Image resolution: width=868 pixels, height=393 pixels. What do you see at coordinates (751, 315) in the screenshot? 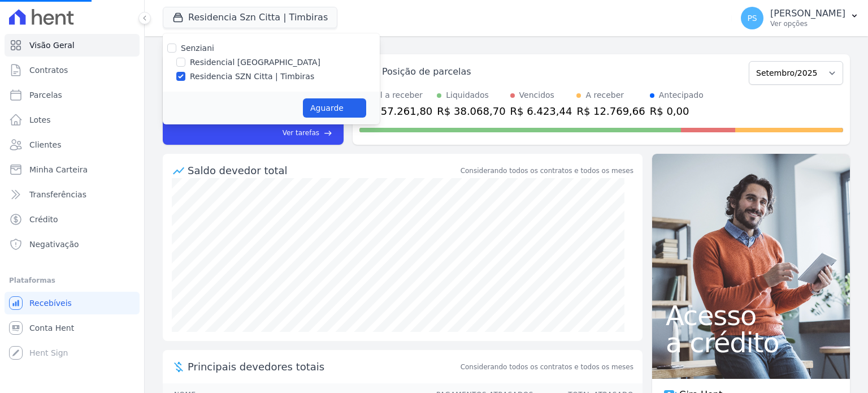
I see `span: Acesso` at bounding box center [751, 315].